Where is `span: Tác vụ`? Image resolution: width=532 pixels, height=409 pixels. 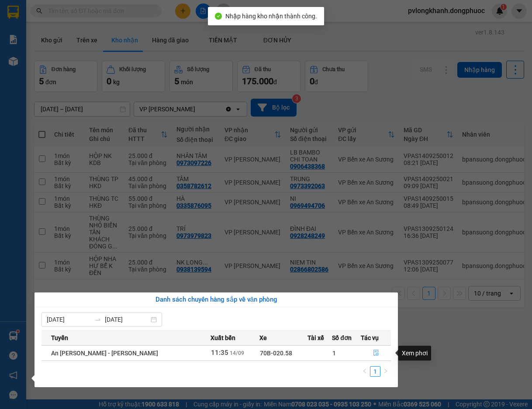 span: Tác vụ is located at coordinates (370, 338).